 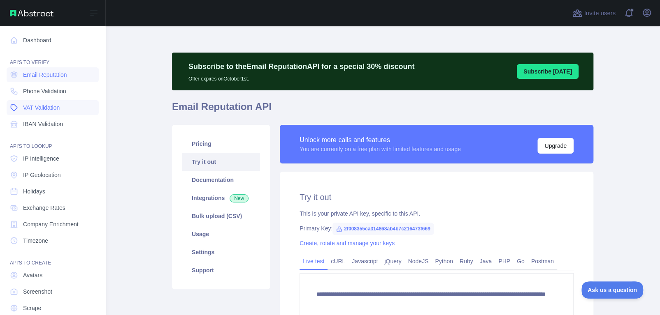 What do you see at coordinates (239, 199) in the screenshot?
I see `span: New` at bounding box center [239, 199].